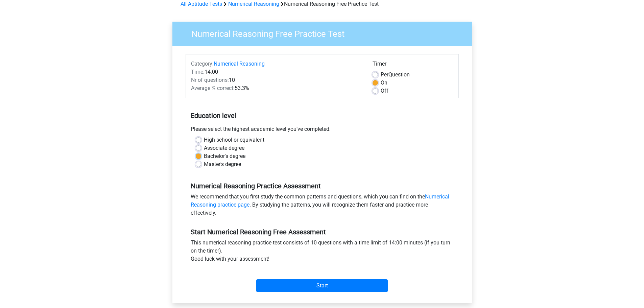 The image size is (644, 308). Describe the element at coordinates (325, 33) in the screenshot. I see `h3: Numerical Reasoning Free Practice Test` at that location.